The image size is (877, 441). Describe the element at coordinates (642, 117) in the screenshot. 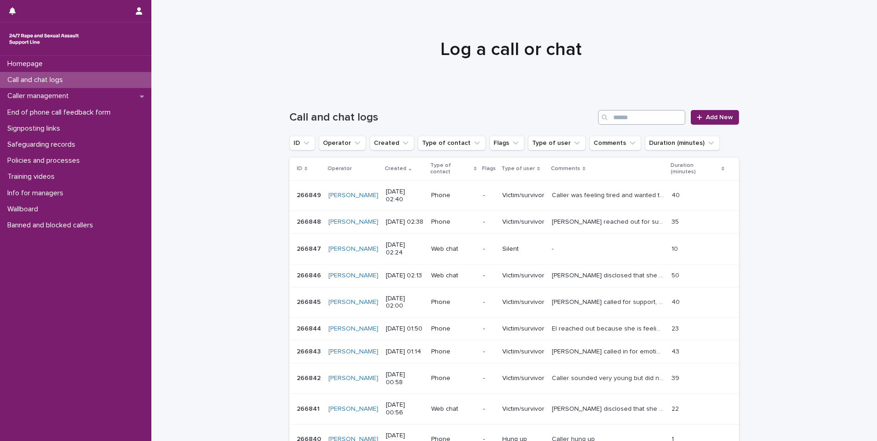

I see `div: Search` at that location.